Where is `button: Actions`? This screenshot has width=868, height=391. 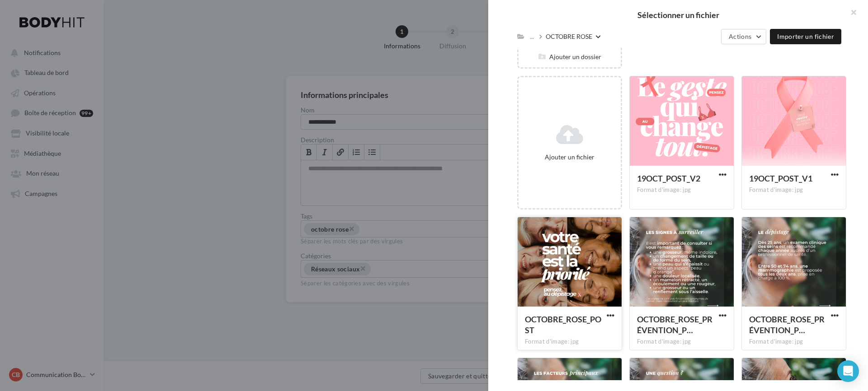 button: Actions is located at coordinates (744, 37).